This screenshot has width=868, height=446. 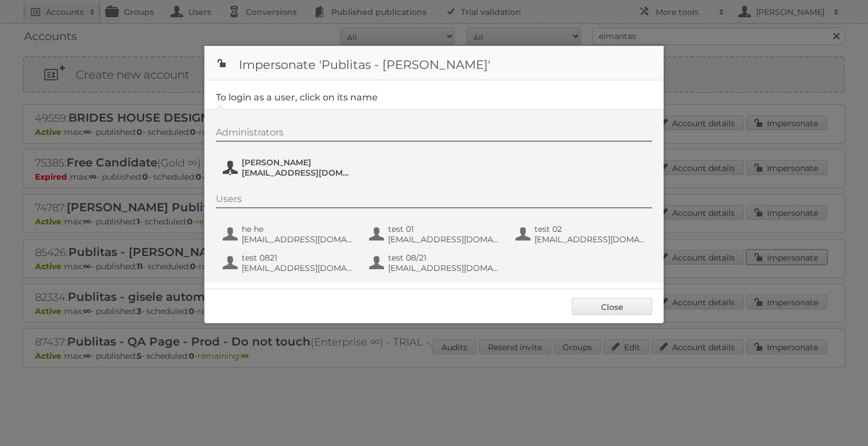 What do you see at coordinates (590, 229) in the screenshot?
I see `span: test 02` at bounding box center [590, 229].